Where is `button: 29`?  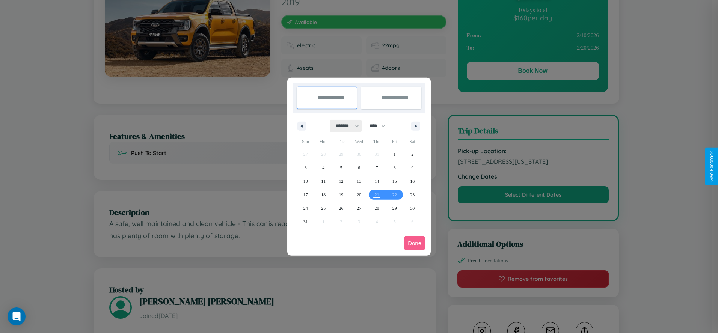 button: 29 is located at coordinates (394, 208).